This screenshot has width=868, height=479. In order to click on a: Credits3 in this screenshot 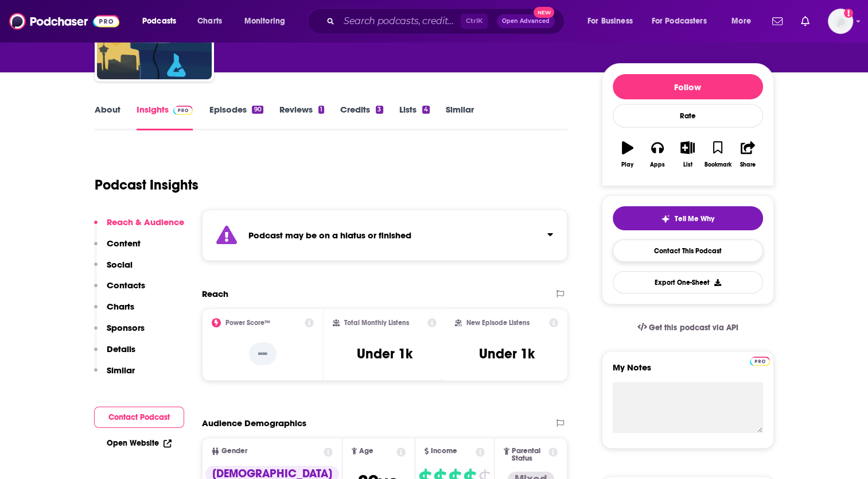, I will do `click(362, 117)`.